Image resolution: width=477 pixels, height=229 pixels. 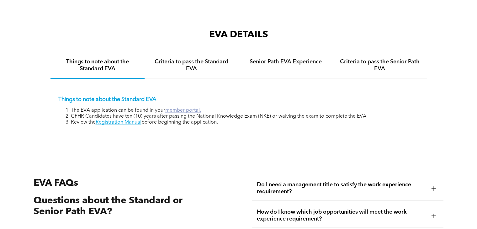 I want to click on span: EVA FAQs, so click(x=56, y=183).